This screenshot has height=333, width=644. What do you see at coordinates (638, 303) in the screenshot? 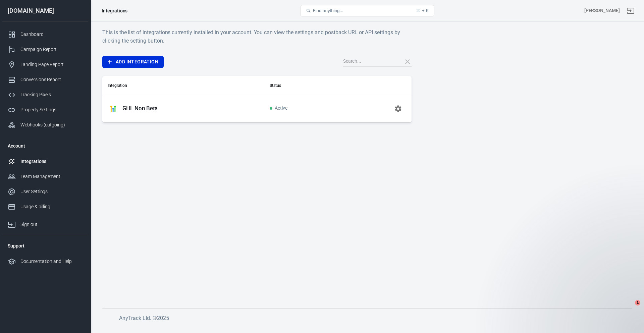
I see `span: 1` at bounding box center [638, 303].